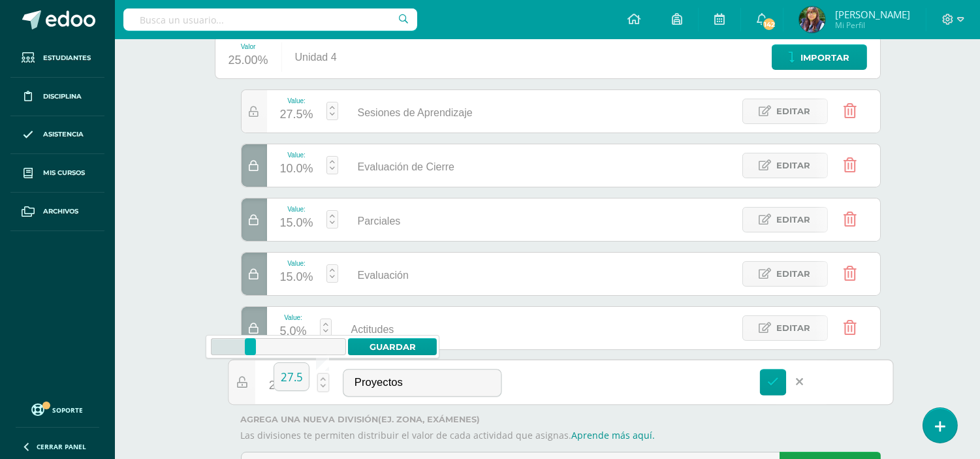 Image resolution: width=980 pixels, height=459 pixels. What do you see at coordinates (58, 135) in the screenshot?
I see `a: Asistencia` at bounding box center [58, 135].